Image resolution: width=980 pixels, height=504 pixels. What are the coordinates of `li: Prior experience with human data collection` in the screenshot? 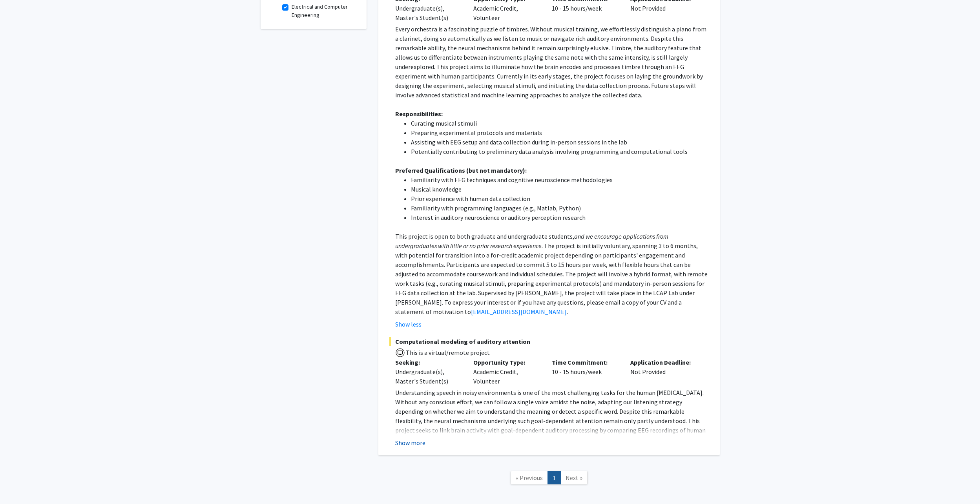 It's located at (559, 199).